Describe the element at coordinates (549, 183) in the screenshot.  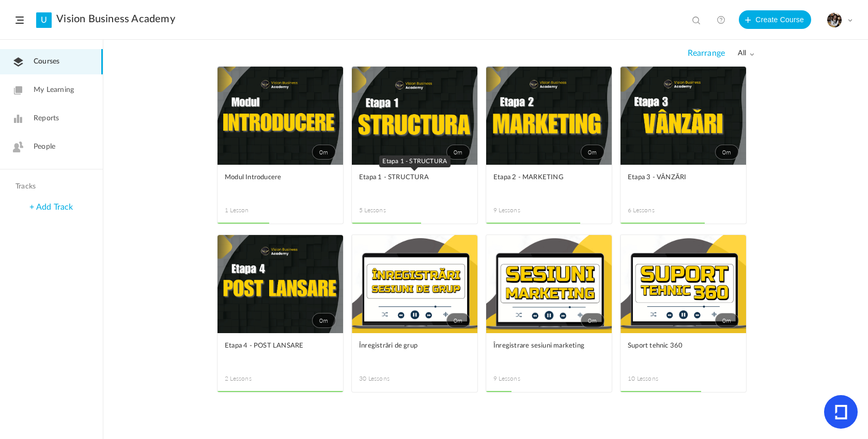
I see `a: Etapa 2 - MARKETING` at that location.